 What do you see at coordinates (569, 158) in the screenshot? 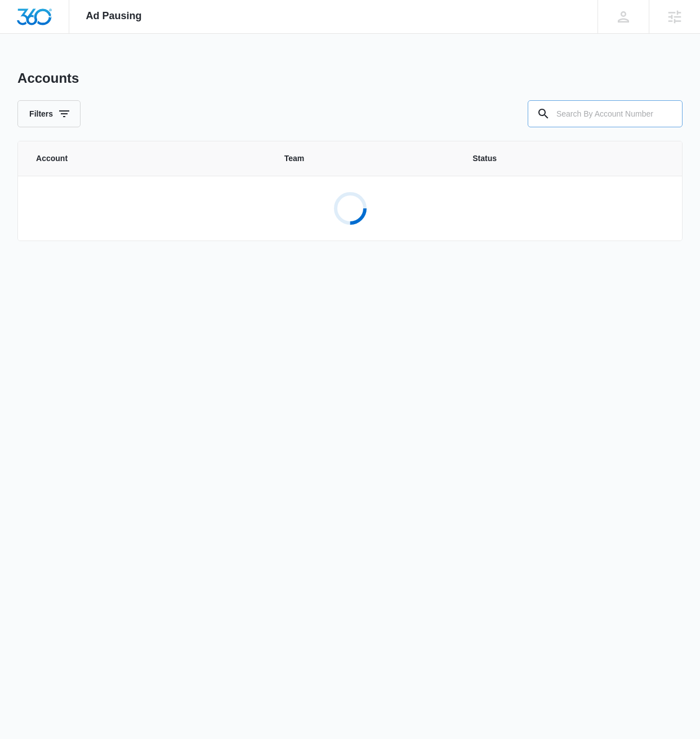
I see `span: Status` at bounding box center [569, 158].